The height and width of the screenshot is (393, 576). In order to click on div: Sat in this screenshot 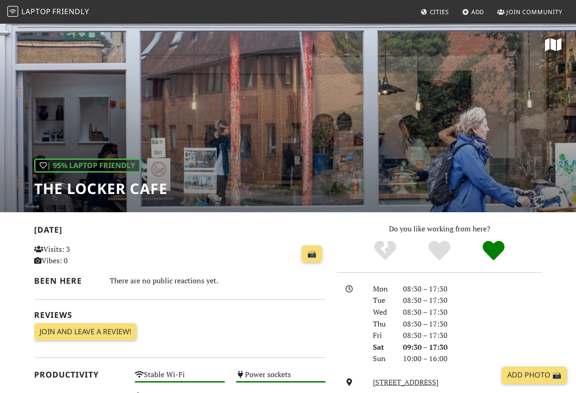, I will do `click(382, 347)`.